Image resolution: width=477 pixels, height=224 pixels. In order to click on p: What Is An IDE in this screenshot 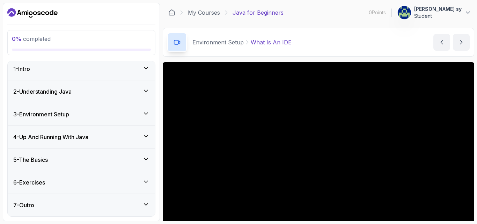, I will do `click(271, 42)`.